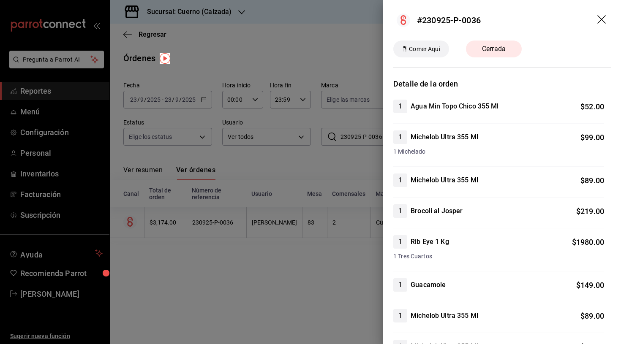  Describe the element at coordinates (165, 58) in the screenshot. I see `img: Tooltip marker` at that location.